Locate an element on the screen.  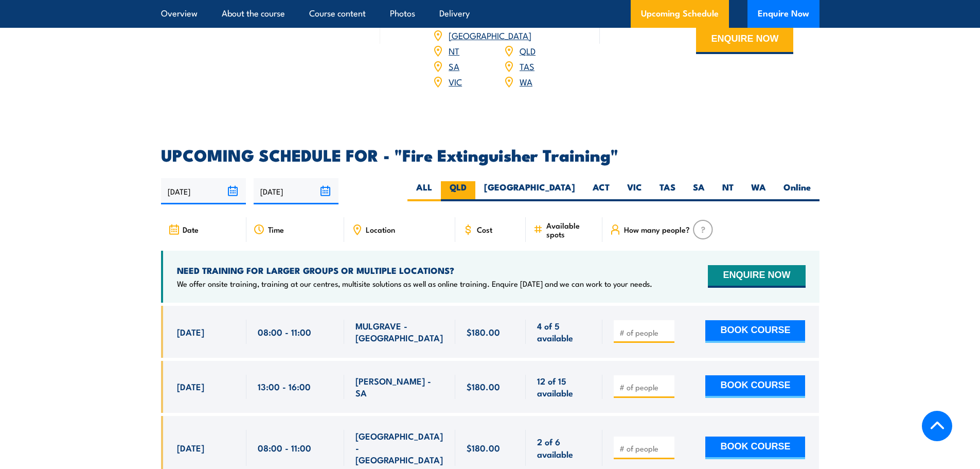
span: Location is located at coordinates (380, 229).